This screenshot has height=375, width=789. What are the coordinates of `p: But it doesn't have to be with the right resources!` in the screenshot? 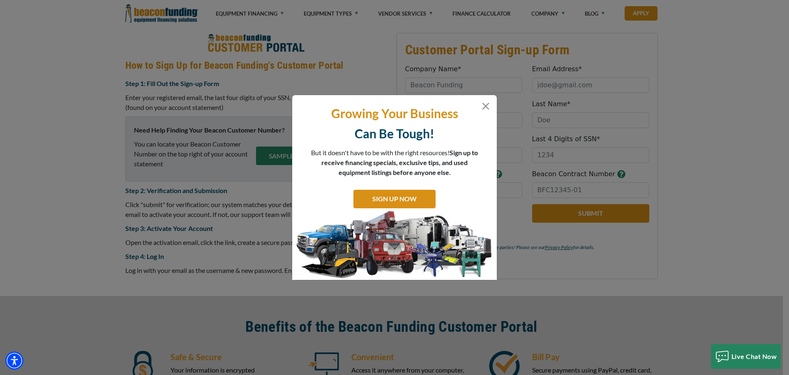 It's located at (395, 162).